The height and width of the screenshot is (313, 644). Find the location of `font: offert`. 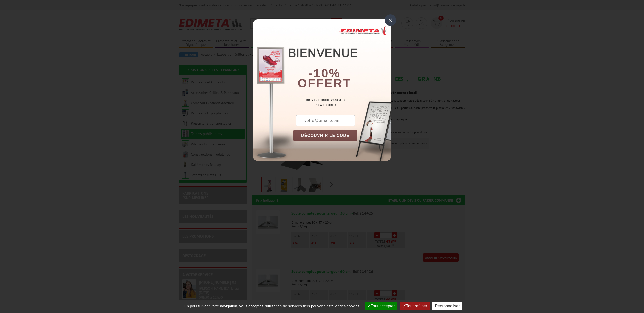

font: offert is located at coordinates (324, 83).